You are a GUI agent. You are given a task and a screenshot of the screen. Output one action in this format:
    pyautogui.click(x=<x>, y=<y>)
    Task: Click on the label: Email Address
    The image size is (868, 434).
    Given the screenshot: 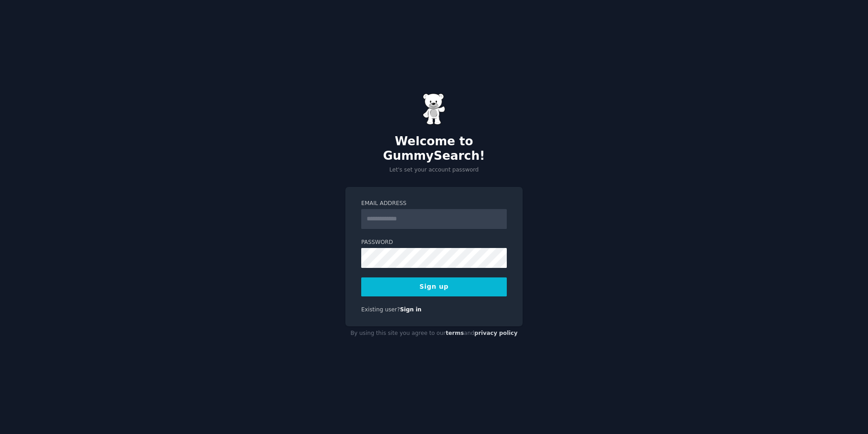 What is the action you would take?
    pyautogui.click(x=434, y=204)
    